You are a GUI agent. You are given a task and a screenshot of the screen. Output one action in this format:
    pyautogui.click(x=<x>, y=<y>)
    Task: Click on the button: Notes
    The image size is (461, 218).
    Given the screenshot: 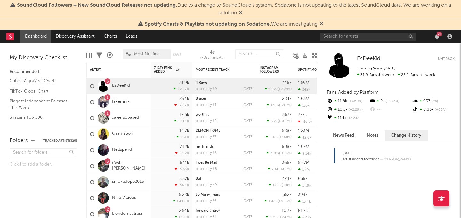 What is the action you would take?
    pyautogui.click(x=372, y=135)
    